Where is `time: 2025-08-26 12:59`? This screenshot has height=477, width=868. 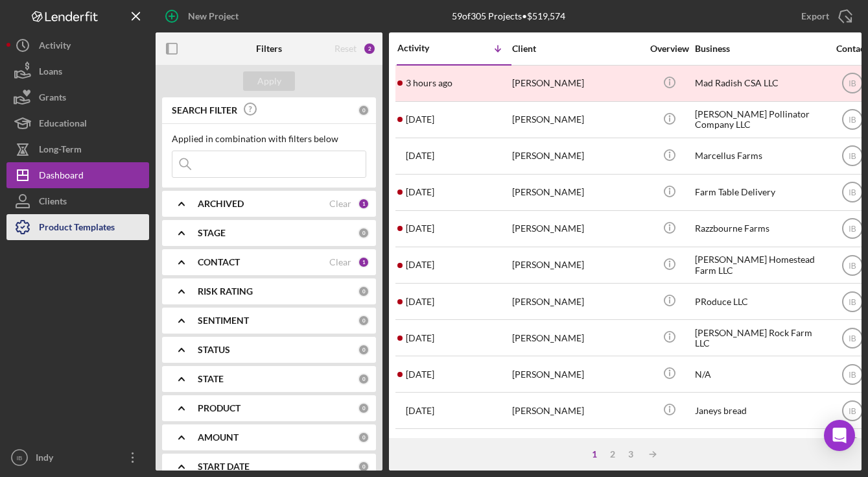
time: 2025-08-26 12:59 is located at coordinates (430, 83).